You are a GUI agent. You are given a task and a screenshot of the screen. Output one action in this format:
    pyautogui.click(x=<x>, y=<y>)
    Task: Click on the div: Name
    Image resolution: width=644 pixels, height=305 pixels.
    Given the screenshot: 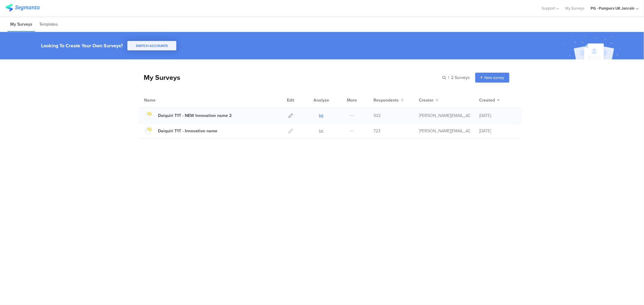 What is the action you would take?
    pyautogui.click(x=163, y=100)
    